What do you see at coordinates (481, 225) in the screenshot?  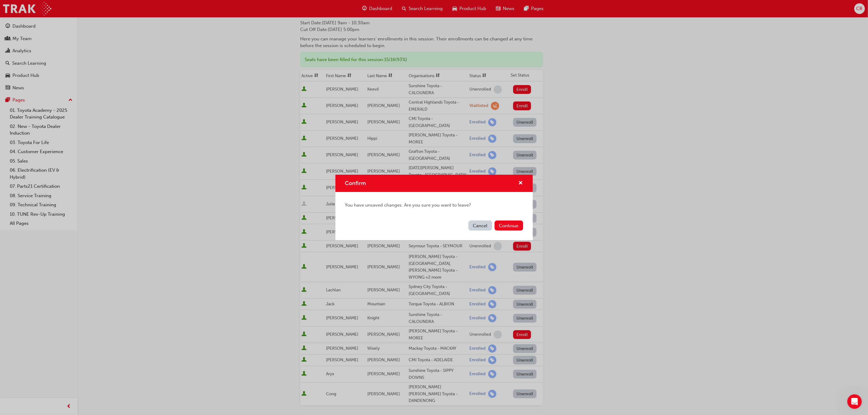 I see `button: Cancel` at bounding box center [481, 225].